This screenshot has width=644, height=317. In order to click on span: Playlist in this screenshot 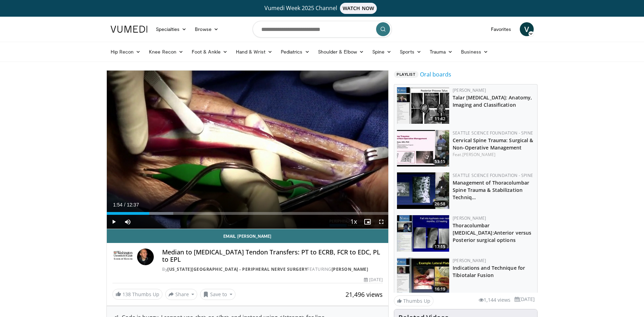, I will do `click(406, 74)`.